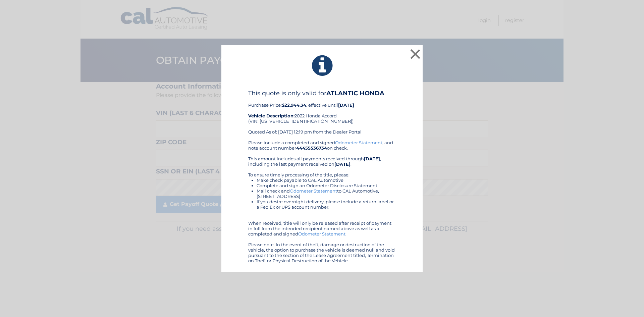 This screenshot has width=644, height=317. What do you see at coordinates (326, 205) in the screenshot?
I see `li: If you desire overnight delivery, please include a return label or a Fed Ex or UPS account number.` at bounding box center [326, 205].